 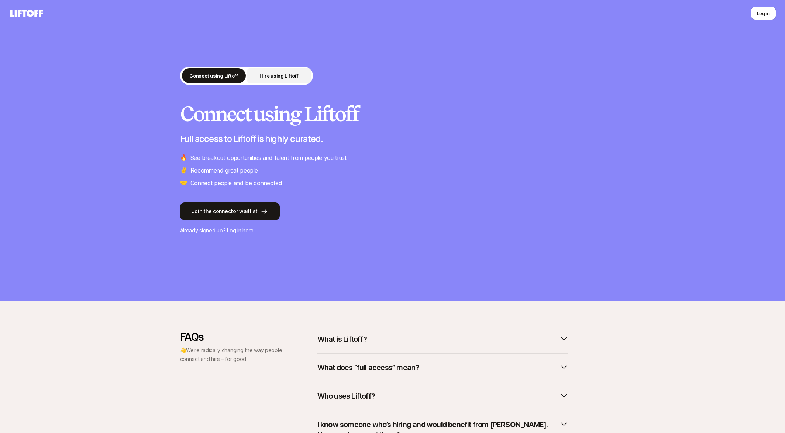 What do you see at coordinates (231, 354) in the screenshot?
I see `span: We’re radically changing the way people connect and hire – for good.` at bounding box center [231, 354].